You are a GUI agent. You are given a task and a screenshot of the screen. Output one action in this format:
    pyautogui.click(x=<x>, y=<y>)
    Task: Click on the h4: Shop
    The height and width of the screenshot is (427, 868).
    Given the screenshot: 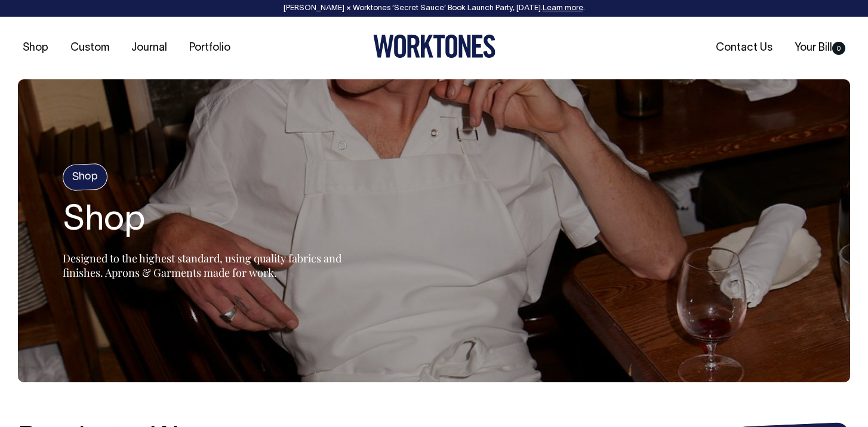 What is the action you would take?
    pyautogui.click(x=85, y=177)
    